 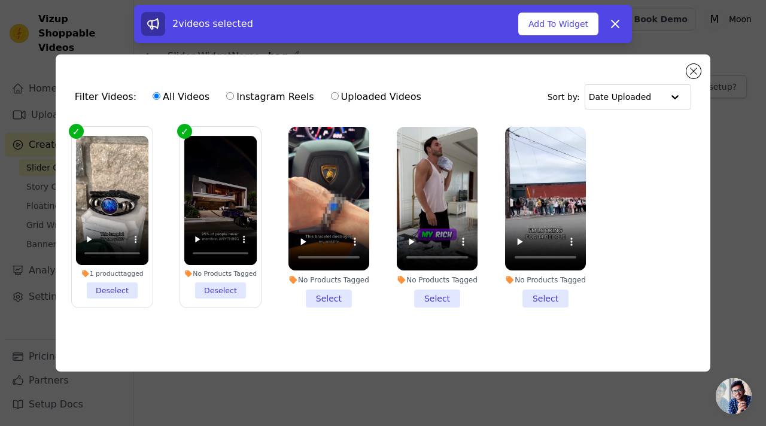 I want to click on div: Open chat, so click(x=733, y=396).